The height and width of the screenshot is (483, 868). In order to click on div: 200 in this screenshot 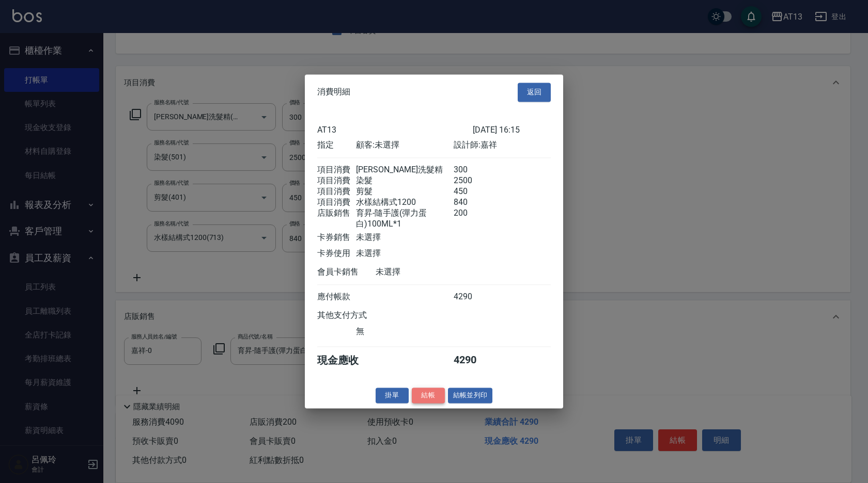, I will do `click(473, 219)`.